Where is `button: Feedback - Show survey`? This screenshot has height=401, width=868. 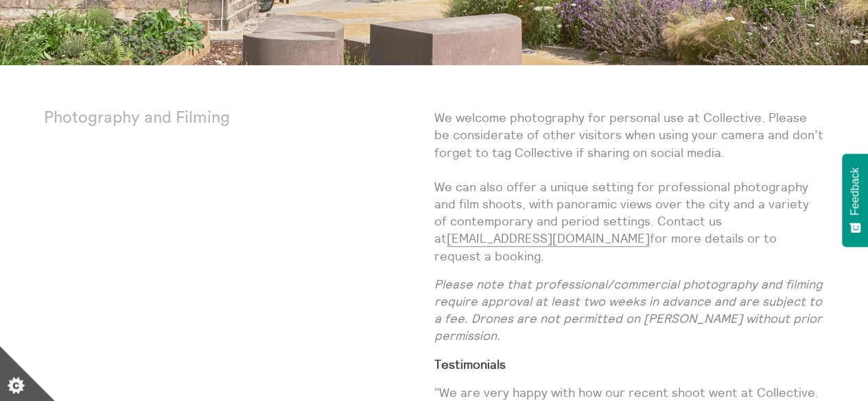 button: Feedback - Show survey is located at coordinates (855, 200).